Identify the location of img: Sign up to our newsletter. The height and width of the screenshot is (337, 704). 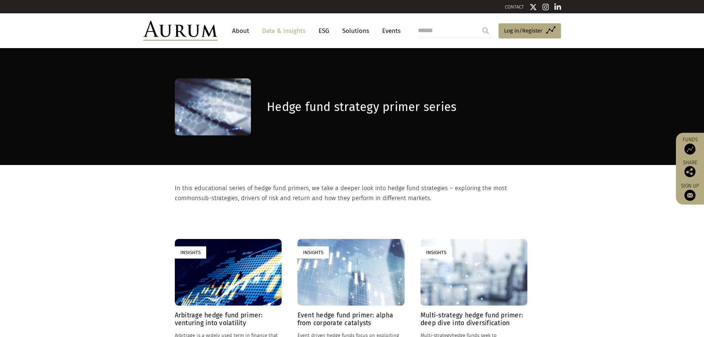
(690, 195).